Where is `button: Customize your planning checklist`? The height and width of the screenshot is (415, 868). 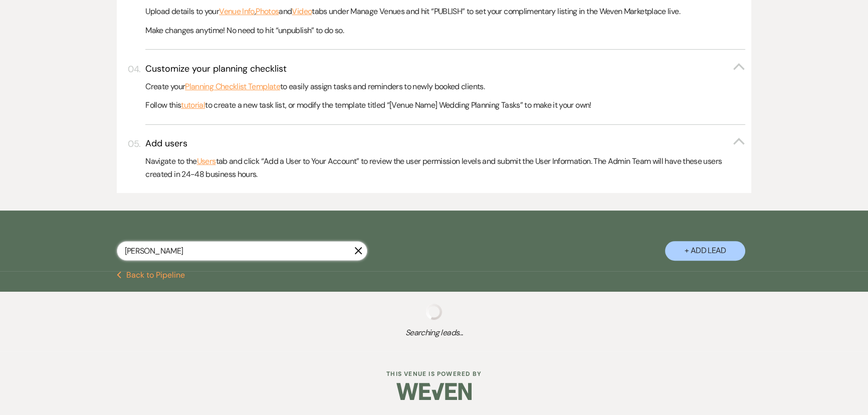 button: Customize your planning checklist is located at coordinates (445, 68).